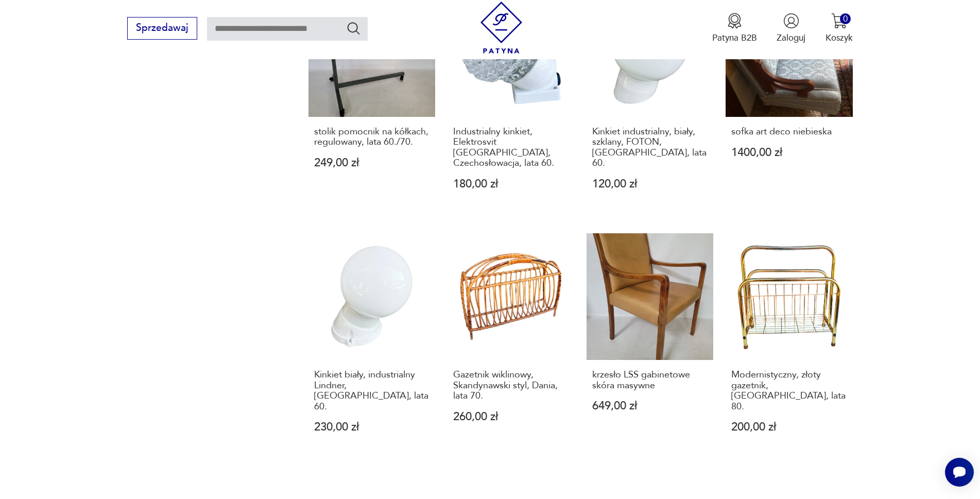  What do you see at coordinates (734, 21) in the screenshot?
I see `img: Ikona medalu` at bounding box center [734, 21].